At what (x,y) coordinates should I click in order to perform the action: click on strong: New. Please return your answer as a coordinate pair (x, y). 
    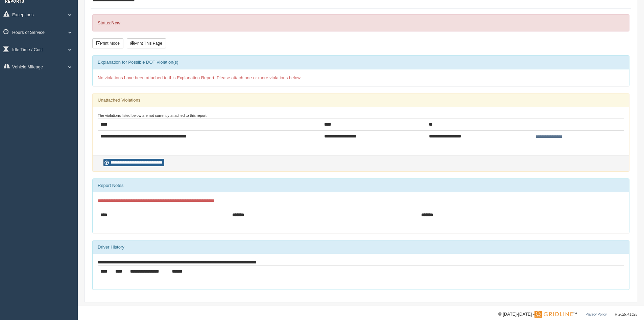
    Looking at the image, I should click on (116, 22).